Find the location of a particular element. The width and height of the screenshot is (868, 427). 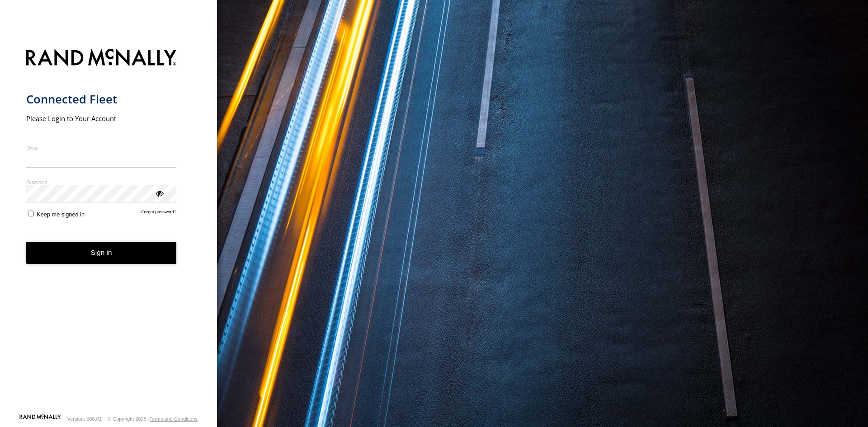

img: Rand McNally is located at coordinates (101, 58).